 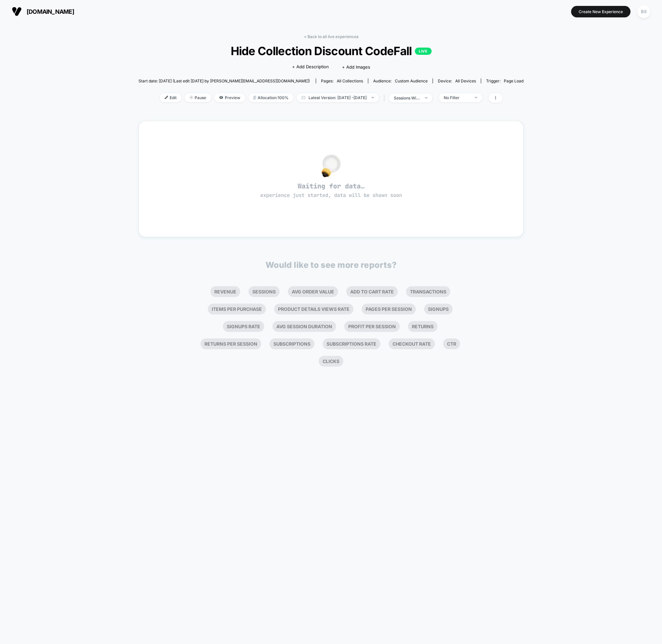 I want to click on div: sessions with impression, so click(x=407, y=97).